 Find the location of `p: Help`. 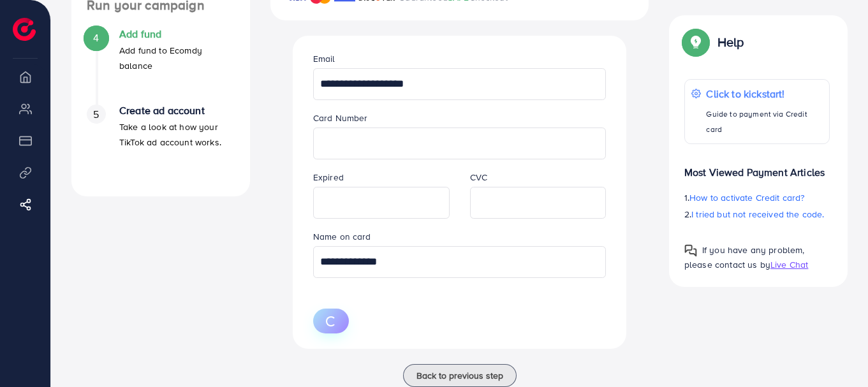

p: Help is located at coordinates (731, 42).